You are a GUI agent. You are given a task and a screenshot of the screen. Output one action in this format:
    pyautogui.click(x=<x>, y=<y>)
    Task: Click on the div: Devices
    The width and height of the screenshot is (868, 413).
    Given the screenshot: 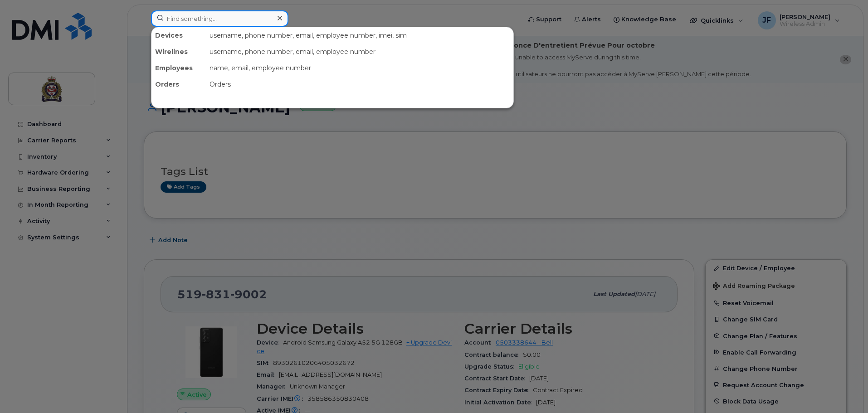 What is the action you would take?
    pyautogui.click(x=179, y=35)
    